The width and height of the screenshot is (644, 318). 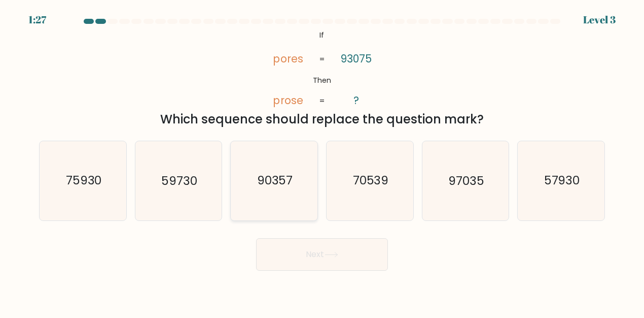 What do you see at coordinates (562, 181) in the screenshot?
I see `text: 57930` at bounding box center [562, 181].